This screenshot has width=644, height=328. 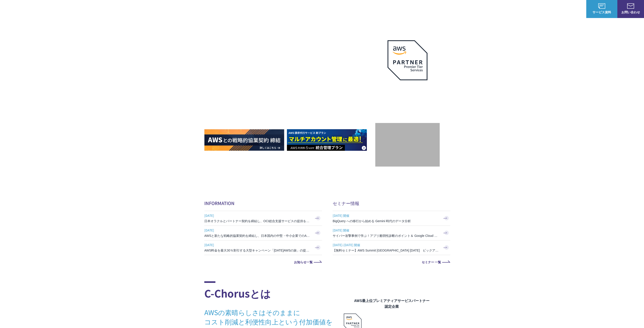 What do you see at coordinates (552, 9) in the screenshot?
I see `p: ナレッジ` at bounding box center [552, 9].